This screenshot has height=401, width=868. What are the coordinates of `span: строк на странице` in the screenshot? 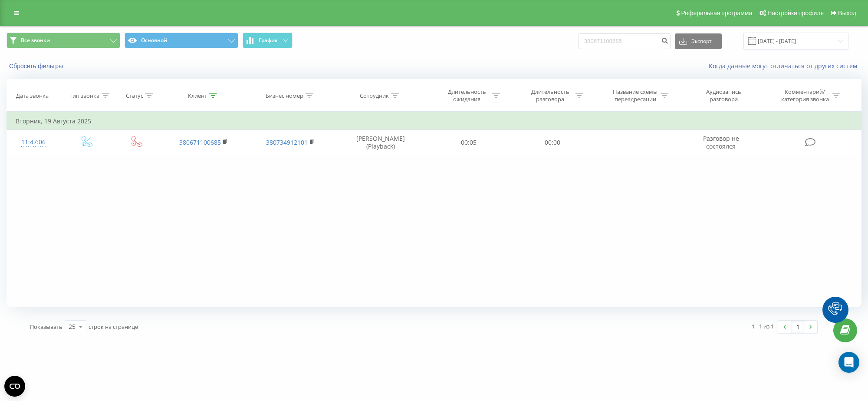 It's located at (113, 327).